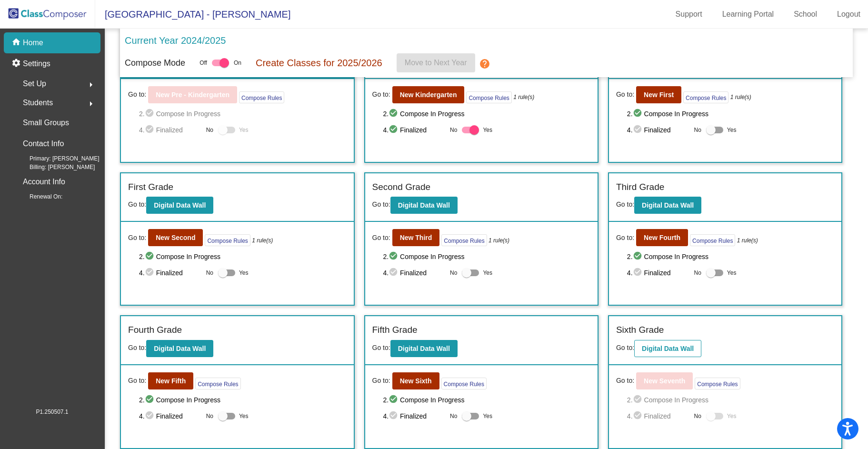 The width and height of the screenshot is (868, 449). What do you see at coordinates (192, 94) in the screenshot?
I see `button: New Pre - Kindergarten` at bounding box center [192, 94].